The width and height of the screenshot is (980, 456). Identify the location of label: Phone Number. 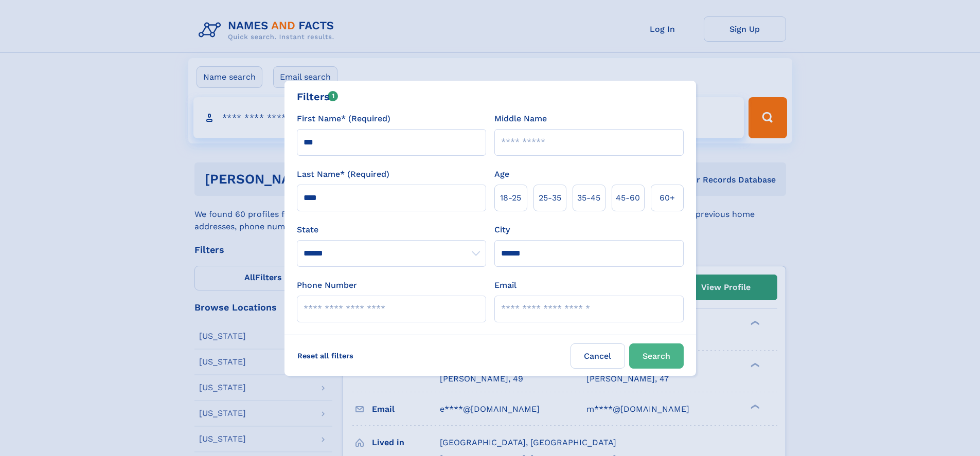
(327, 285).